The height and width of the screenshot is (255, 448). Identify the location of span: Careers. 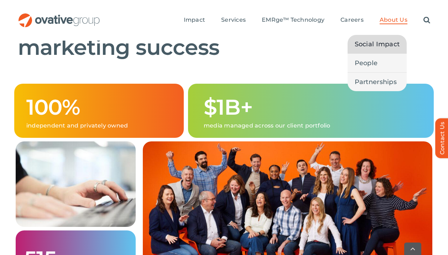
(352, 20).